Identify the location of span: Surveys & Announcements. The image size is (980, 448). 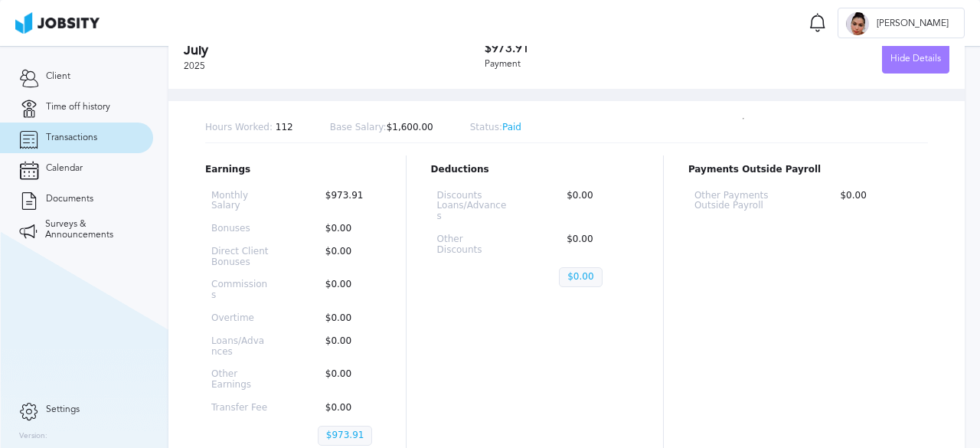
(89, 230).